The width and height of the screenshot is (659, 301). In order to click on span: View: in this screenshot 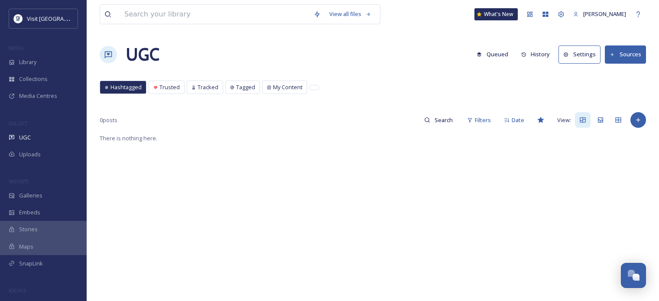, I will do `click(564, 120)`.